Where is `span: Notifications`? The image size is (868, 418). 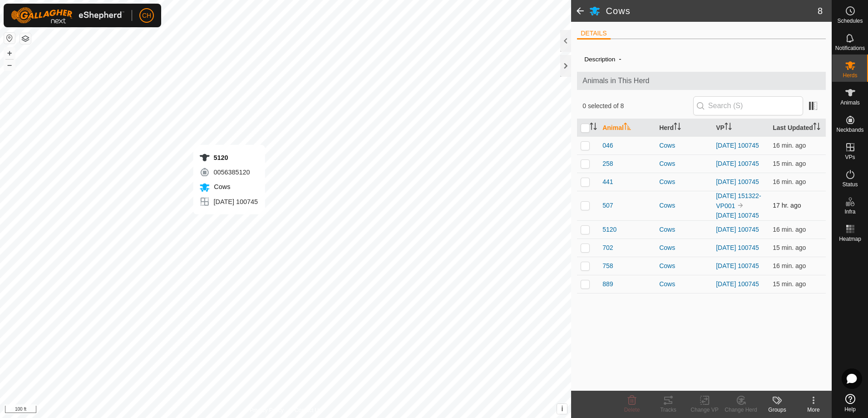 span: Notifications is located at coordinates (850, 48).